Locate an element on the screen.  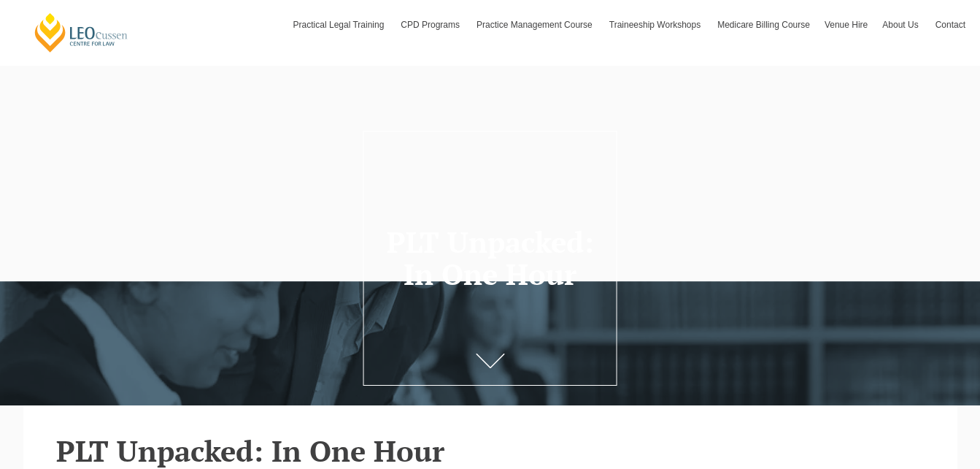
h1: PLT Unpacked: In One Hour is located at coordinates (489, 258).